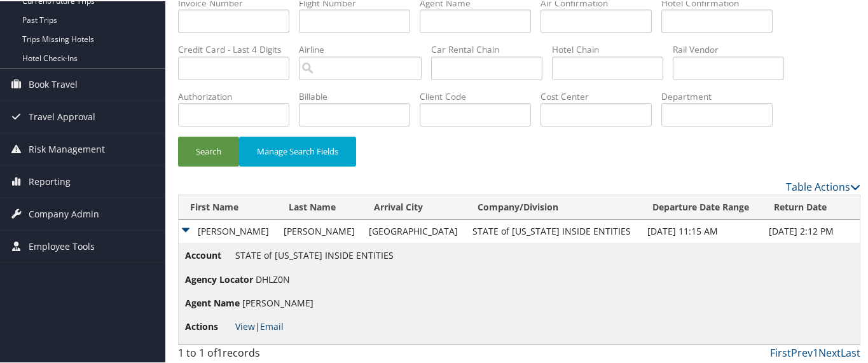 The width and height of the screenshot is (868, 363). Describe the element at coordinates (823, 186) in the screenshot. I see `a: Table Actions` at that location.